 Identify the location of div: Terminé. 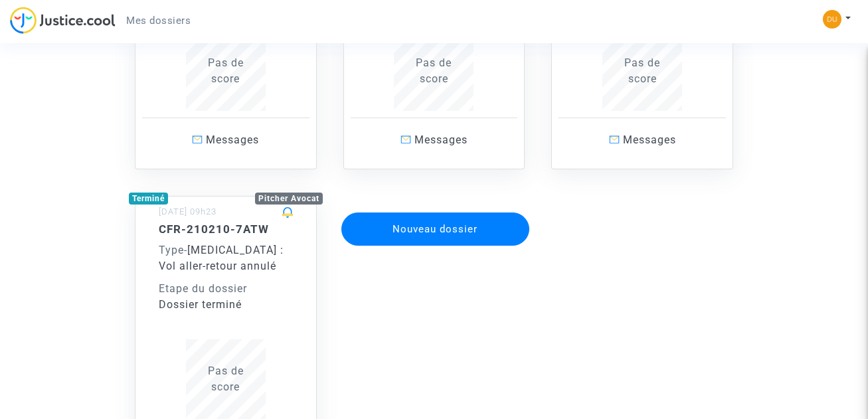
(148, 198).